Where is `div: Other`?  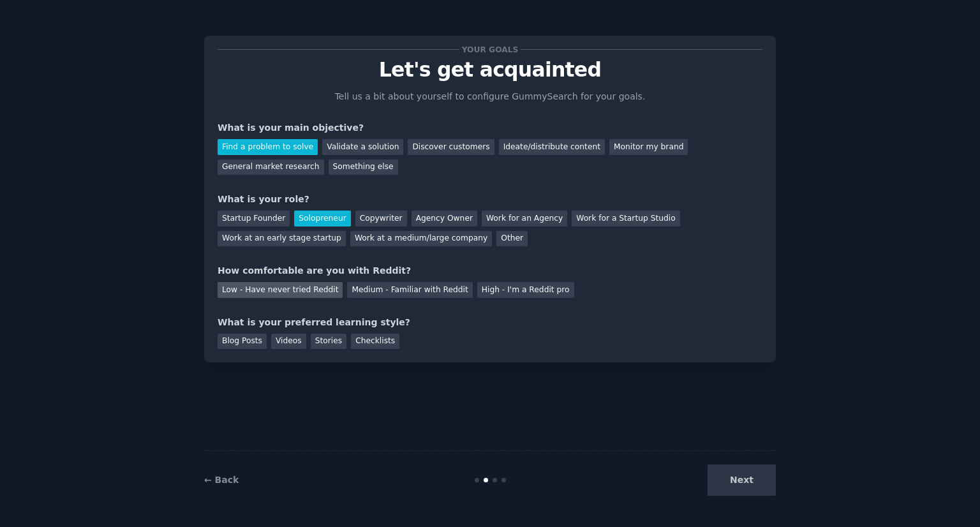
div: Other is located at coordinates (512, 238).